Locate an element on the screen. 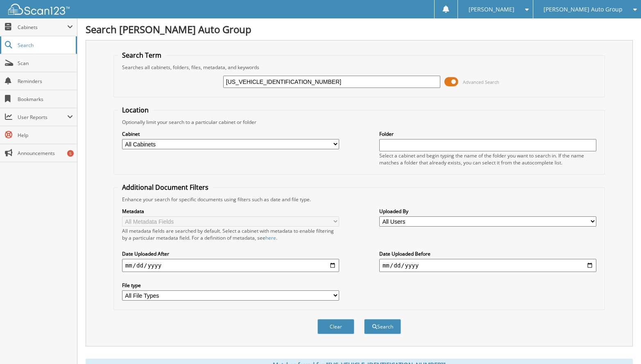 The image size is (641, 364). span: Cabinets is located at coordinates (42, 27).